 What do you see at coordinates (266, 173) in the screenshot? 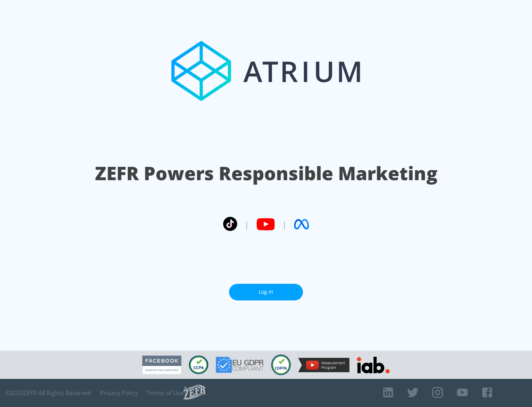
I see `h1: ZEFR Powers Responsible Marketing` at bounding box center [266, 173].